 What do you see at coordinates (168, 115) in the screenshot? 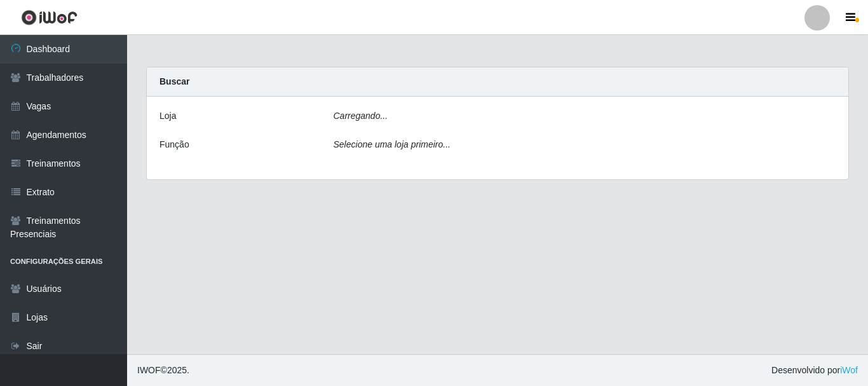
I see `label: Loja` at bounding box center [168, 115].